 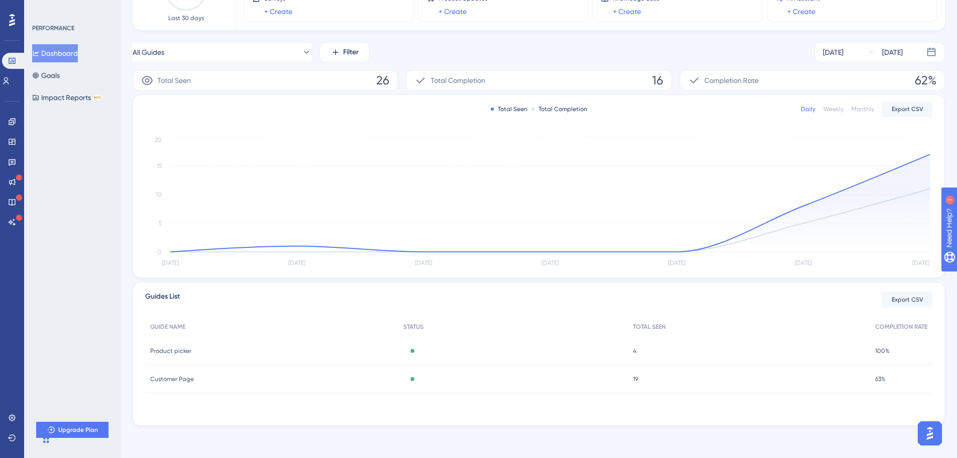 I want to click on span: Upgrade Plan, so click(x=78, y=430).